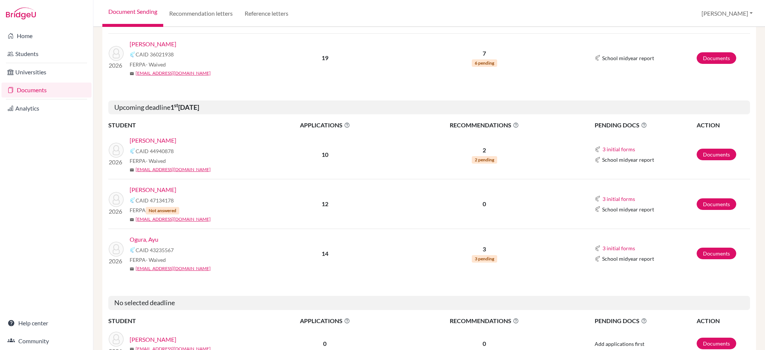 The width and height of the screenshot is (765, 350). What do you see at coordinates (21, 13) in the screenshot?
I see `img: Bridge-U` at bounding box center [21, 13].